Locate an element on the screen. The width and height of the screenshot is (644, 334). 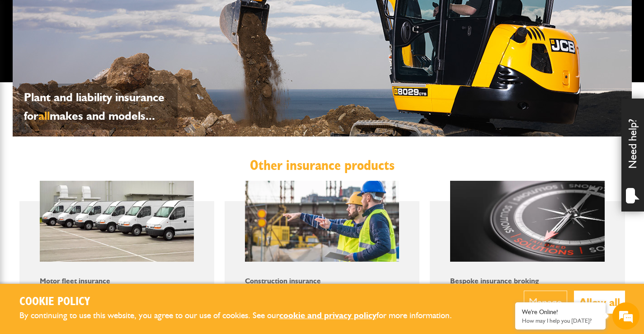
img: Motor fleet insurance is located at coordinates (117, 221).